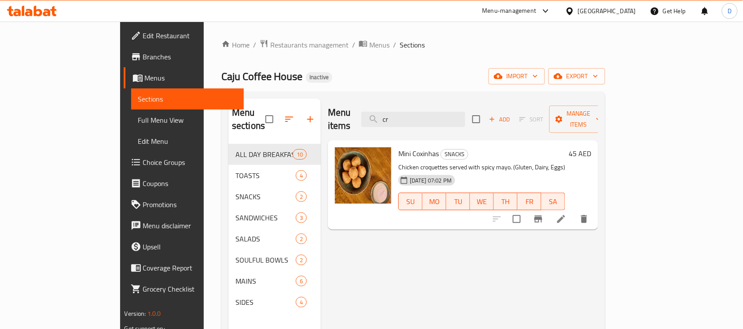 Image resolution: width=743 pixels, height=329 pixels. Describe the element at coordinates (187, 120) in the screenshot. I see `span: Full Menu View` at that location.